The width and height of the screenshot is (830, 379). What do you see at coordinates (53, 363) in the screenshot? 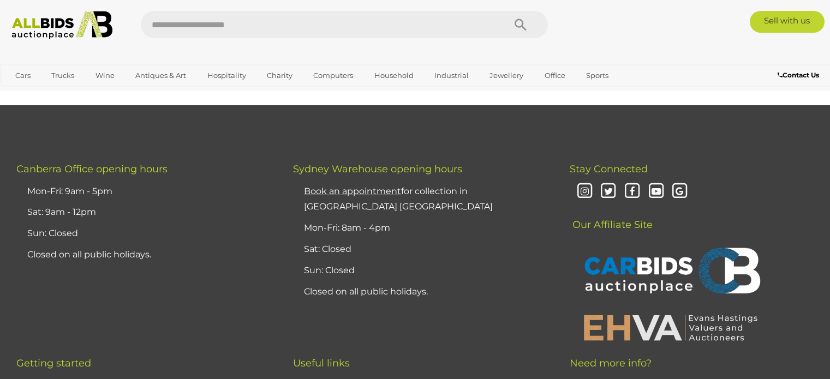
I see `span: Getting started` at bounding box center [53, 363].